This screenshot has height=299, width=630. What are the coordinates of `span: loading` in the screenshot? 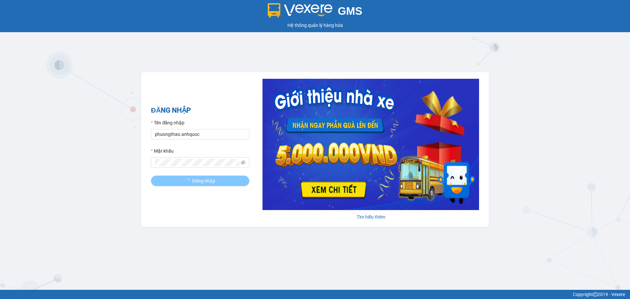 It's located at (189, 181).